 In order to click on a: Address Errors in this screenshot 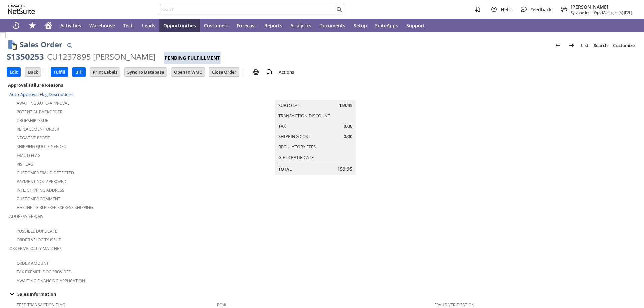, I will do `click(26, 216)`.